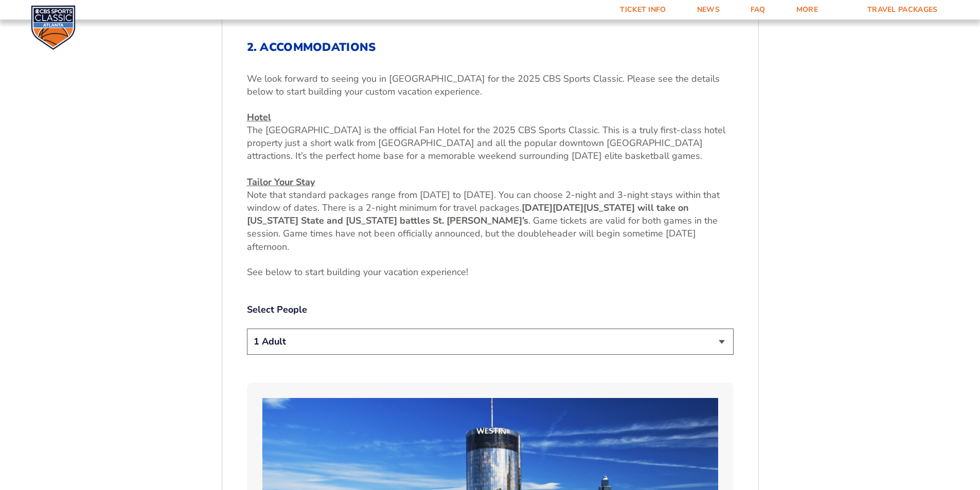 This screenshot has height=490, width=980. What do you see at coordinates (447, 272) in the screenshot?
I see `span: xperience!` at bounding box center [447, 272].